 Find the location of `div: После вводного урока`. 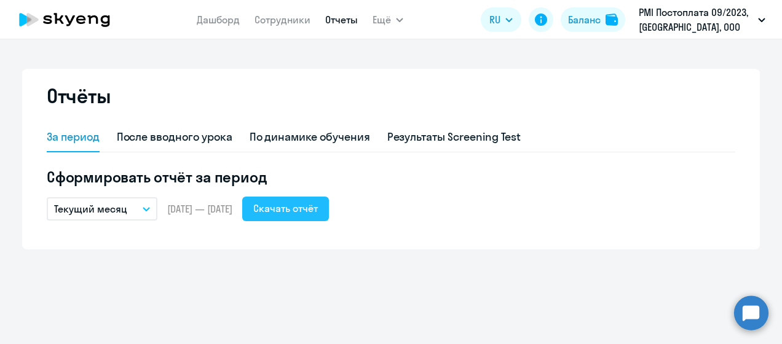

div: После вводного урока is located at coordinates (175, 137).